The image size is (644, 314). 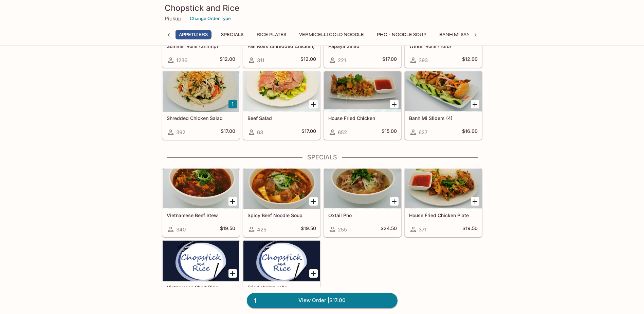 What do you see at coordinates (363, 105) in the screenshot?
I see `a: House Fried Chicken652$15.00` at bounding box center [363, 105].